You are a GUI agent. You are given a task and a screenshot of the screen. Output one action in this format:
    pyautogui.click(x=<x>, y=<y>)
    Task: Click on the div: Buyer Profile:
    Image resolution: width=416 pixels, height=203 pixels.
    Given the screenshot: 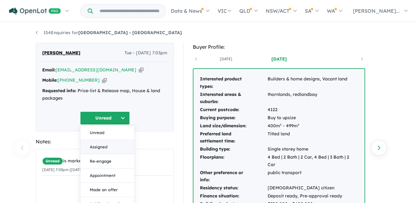 What is the action you would take?
    pyautogui.click(x=279, y=47)
    